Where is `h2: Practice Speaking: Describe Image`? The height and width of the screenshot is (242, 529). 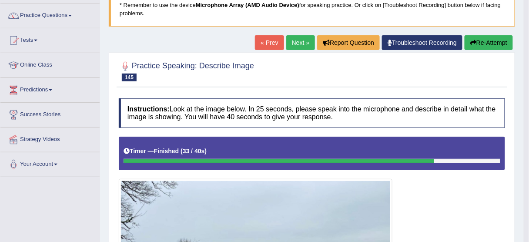 h2: Practice Speaking: Describe Image is located at coordinates (186, 70).